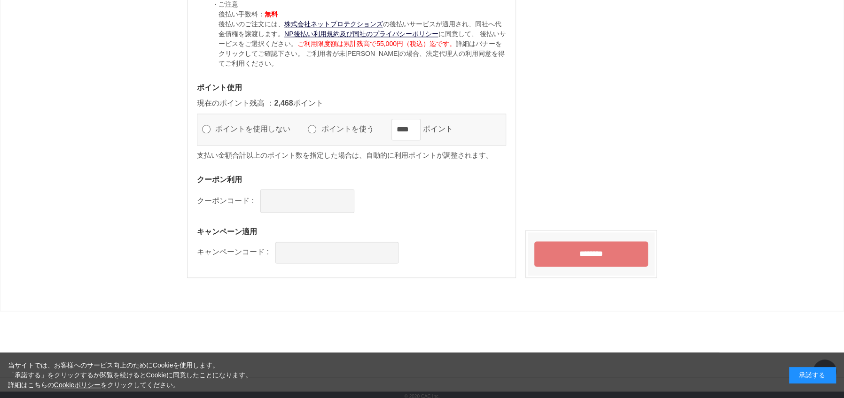  Describe the element at coordinates (334, 24) in the screenshot. I see `a: 株式会社ネットプロテクションズ` at that location.